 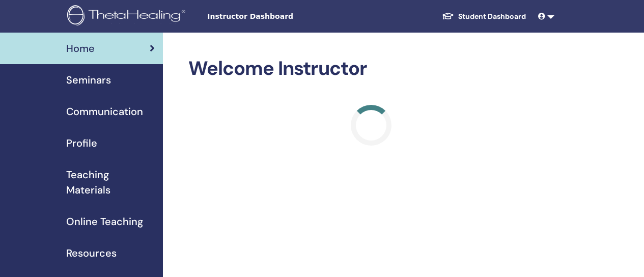 I want to click on span: Home, so click(x=80, y=48).